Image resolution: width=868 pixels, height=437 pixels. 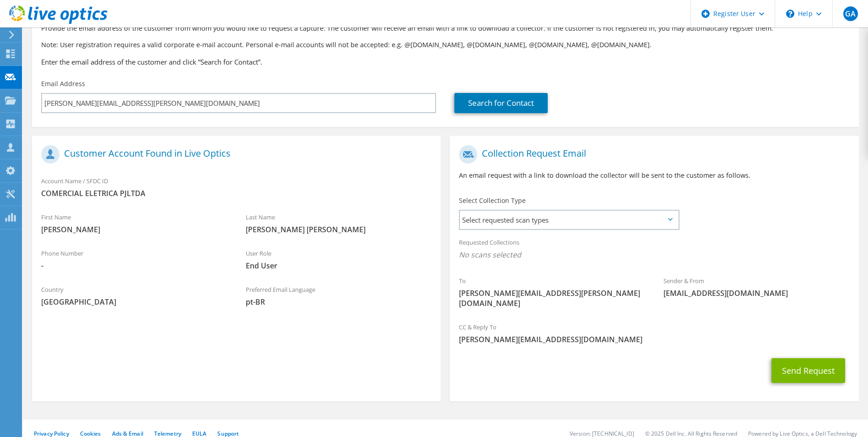 What do you see at coordinates (63, 84) in the screenshot?
I see `label: Email Address` at bounding box center [63, 84].